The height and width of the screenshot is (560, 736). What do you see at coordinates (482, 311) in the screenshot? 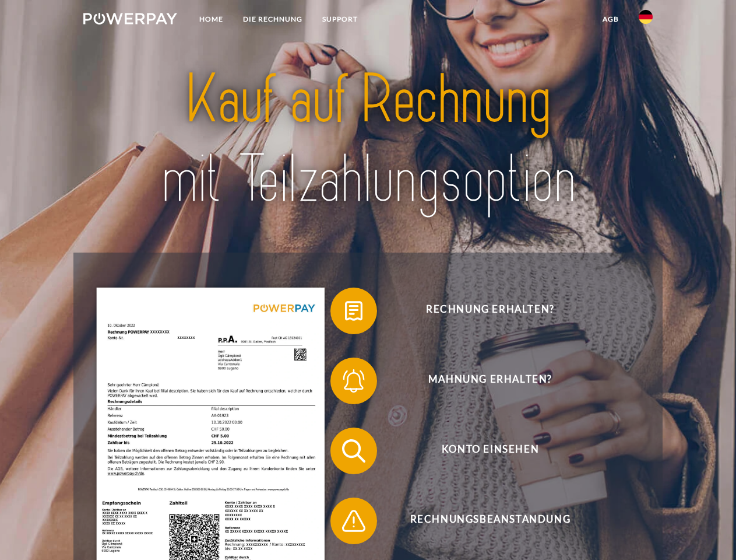
I see `button: Rechnung erhalten?` at bounding box center [482, 311].